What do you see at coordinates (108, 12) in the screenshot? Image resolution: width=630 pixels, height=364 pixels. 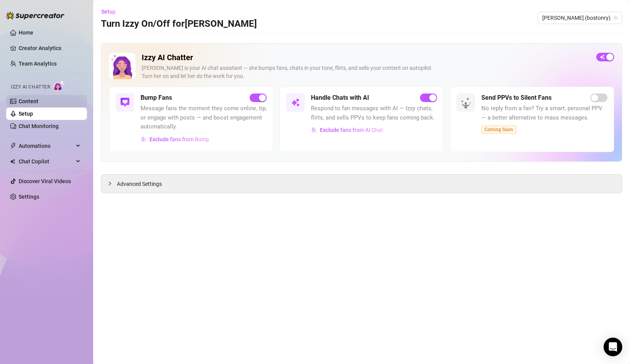 I see `span: Setup` at bounding box center [108, 12].